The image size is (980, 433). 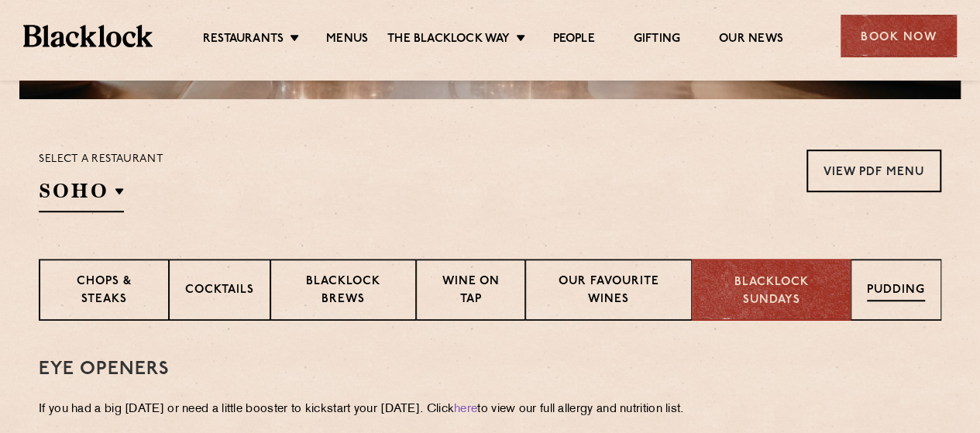 I want to click on a: View PDF Menu, so click(x=874, y=170).